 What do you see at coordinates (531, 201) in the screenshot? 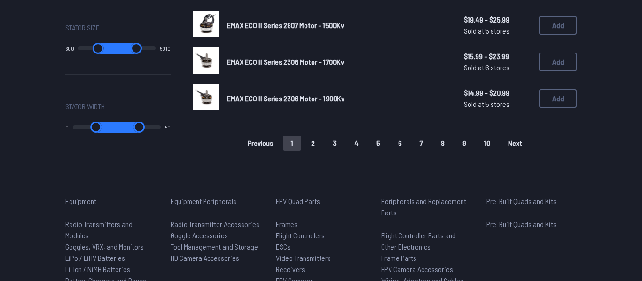
I see `p: Pre-Built Quads and Kits` at bounding box center [531, 201].